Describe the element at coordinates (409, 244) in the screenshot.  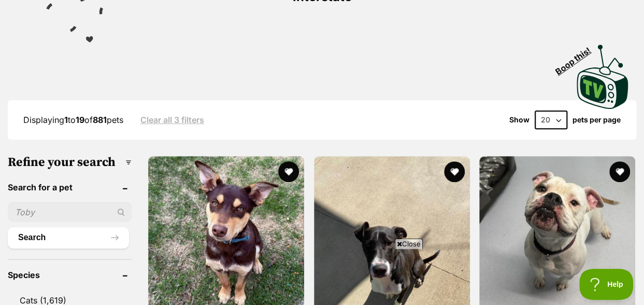
I see `span: Close` at that location.